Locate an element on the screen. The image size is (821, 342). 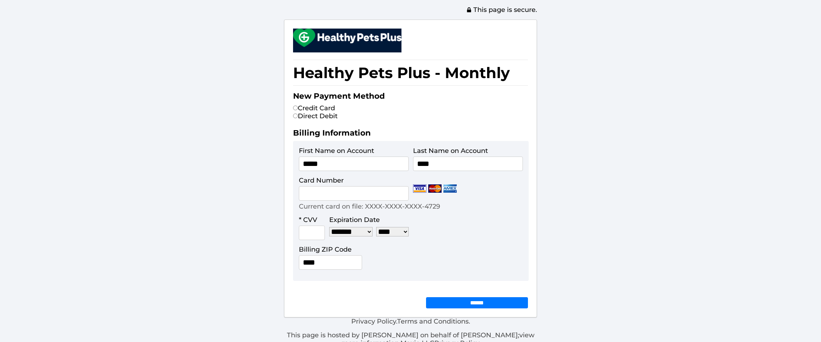
h1: Healthy Pets Plus - Monthly is located at coordinates (411, 73).